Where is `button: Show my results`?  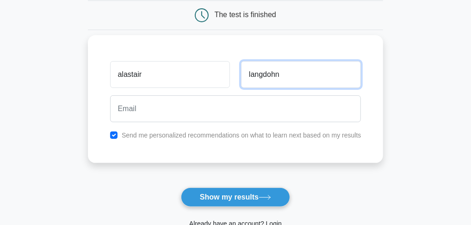
button: Show my results is located at coordinates (236, 197).